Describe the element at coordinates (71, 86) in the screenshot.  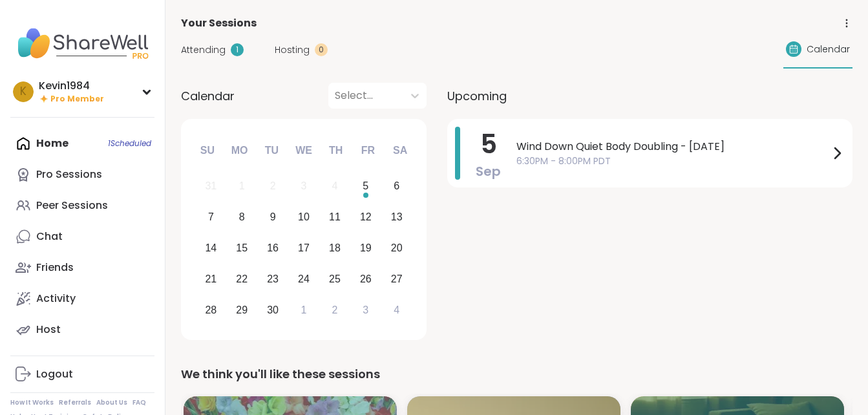
I see `div: Kevin1984` at that location.